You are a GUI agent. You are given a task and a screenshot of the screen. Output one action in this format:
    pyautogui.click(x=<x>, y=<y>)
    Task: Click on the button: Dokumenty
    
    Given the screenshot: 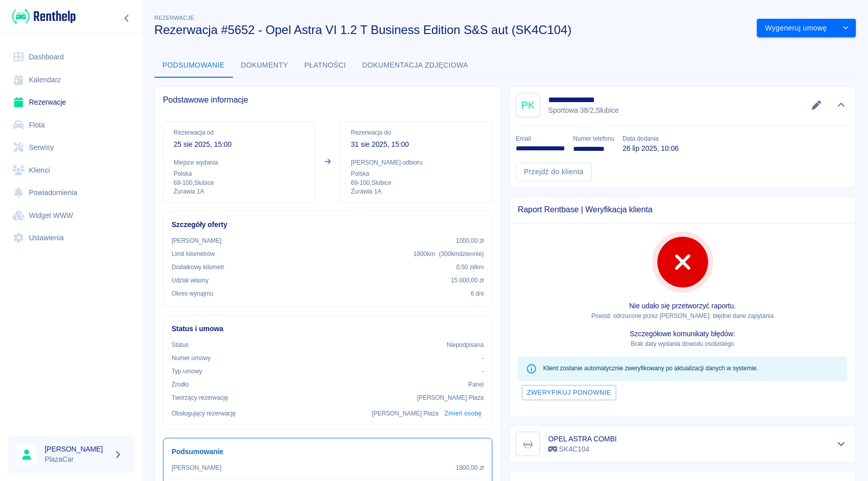 What is the action you would take?
    pyautogui.click(x=265, y=66)
    